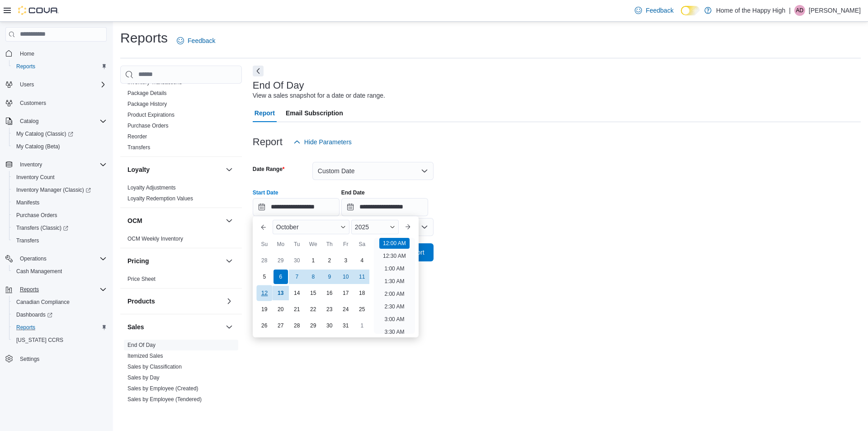  I want to click on div: Loyalty, so click(181, 195).